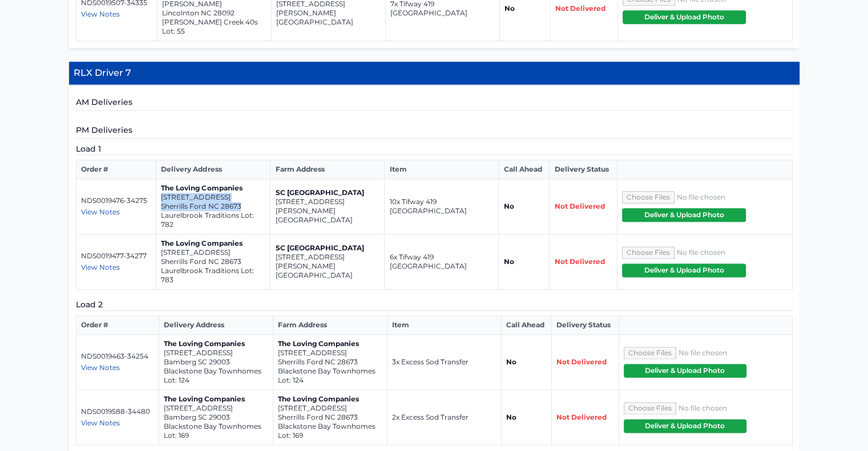  Describe the element at coordinates (118, 356) in the screenshot. I see `p: NDS0019463-34254` at that location.